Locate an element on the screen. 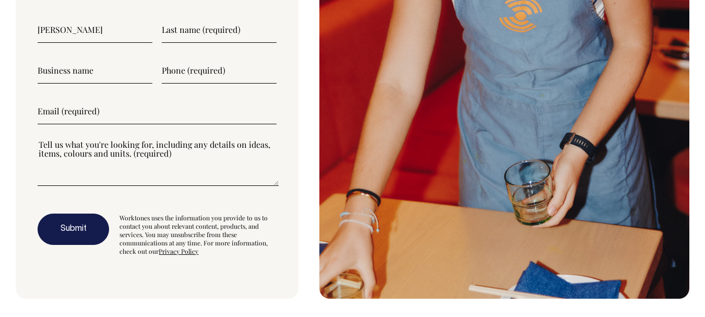  div: Worktones uses the information you provide to us to contact you about relevant content, products,... is located at coordinates (198, 234).